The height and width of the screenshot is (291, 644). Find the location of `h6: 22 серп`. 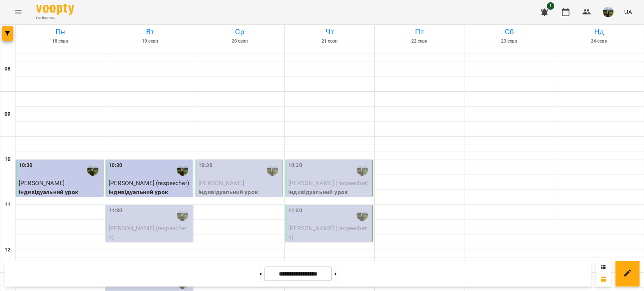

h6: 22 серп is located at coordinates (419, 41).